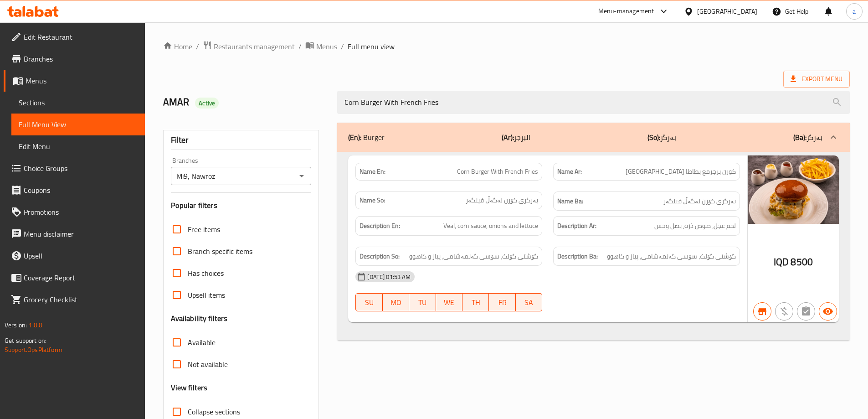  I want to click on a: Coupons, so click(74, 190).